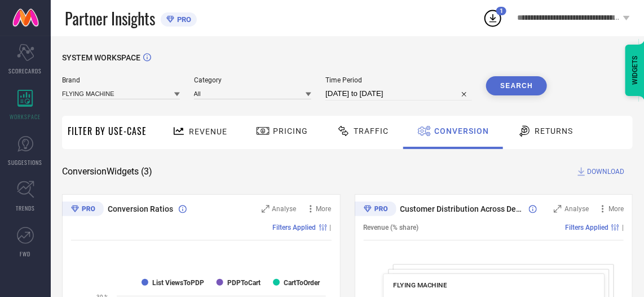  Describe the element at coordinates (290, 131) in the screenshot. I see `span: Pricing` at that location.